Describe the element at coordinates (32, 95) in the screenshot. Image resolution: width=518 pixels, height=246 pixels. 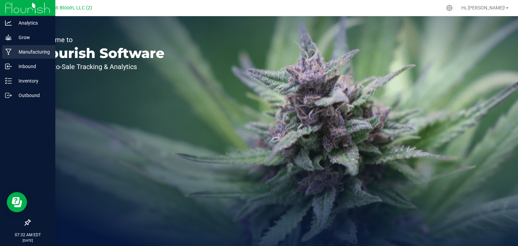
I see `p: Outbound` at that location.